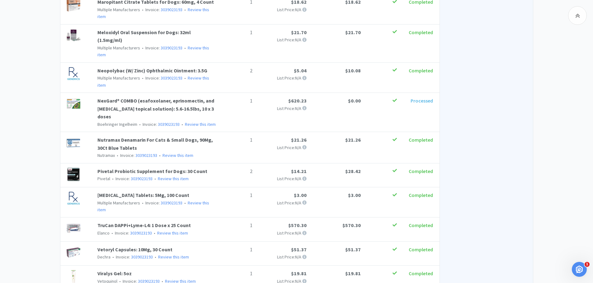 The width and height of the screenshot is (593, 283). What do you see at coordinates (354, 101) in the screenshot?
I see `span: $0.00` at bounding box center [354, 101].